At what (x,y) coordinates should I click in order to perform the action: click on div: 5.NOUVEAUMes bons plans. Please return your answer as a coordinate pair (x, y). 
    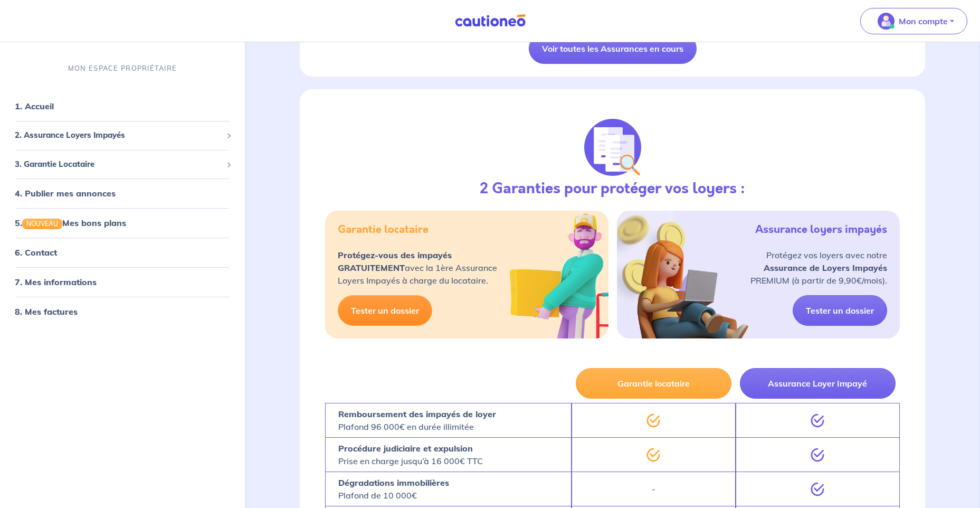
    Looking at the image, I should click on (122, 223).